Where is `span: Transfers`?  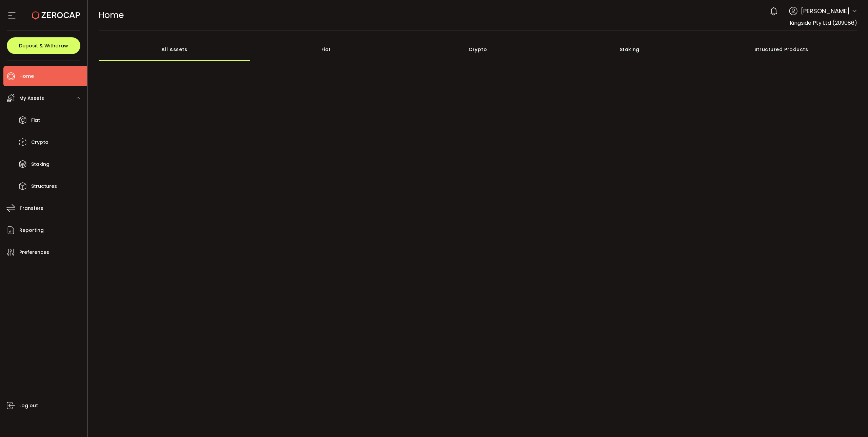
span: Transfers is located at coordinates (31, 208).